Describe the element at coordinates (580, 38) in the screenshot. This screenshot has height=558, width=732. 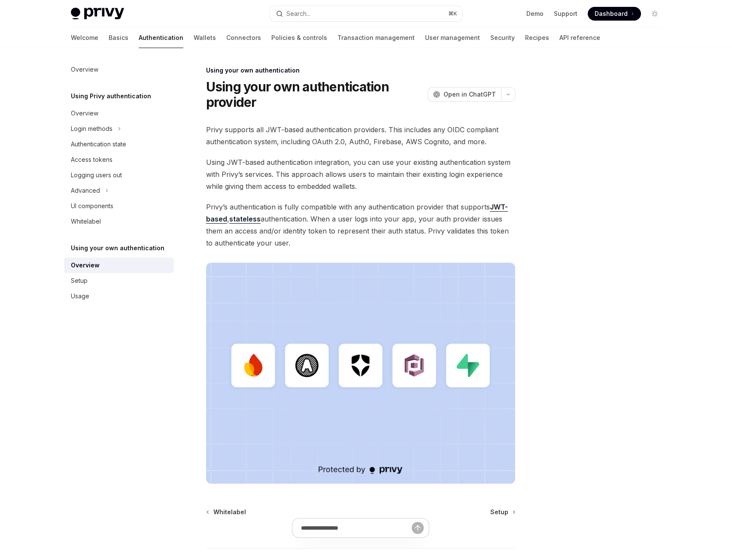
I see `a: API reference` at that location.